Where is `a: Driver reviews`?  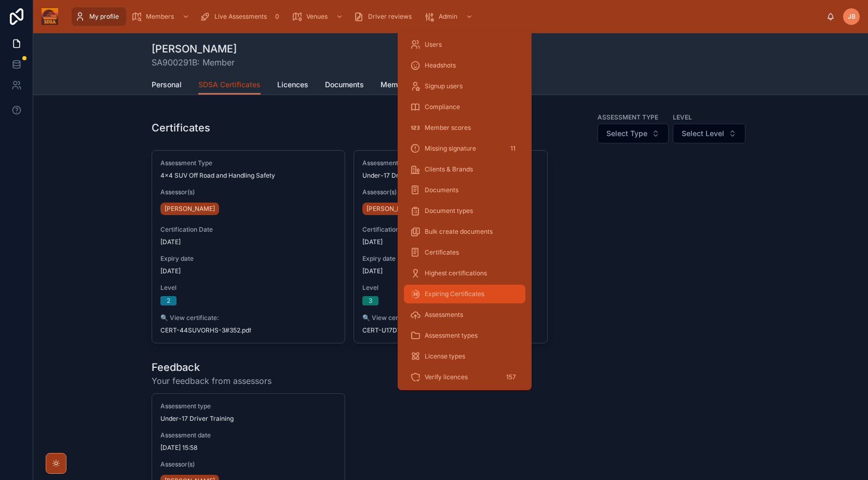
a: Driver reviews is located at coordinates (385, 17).